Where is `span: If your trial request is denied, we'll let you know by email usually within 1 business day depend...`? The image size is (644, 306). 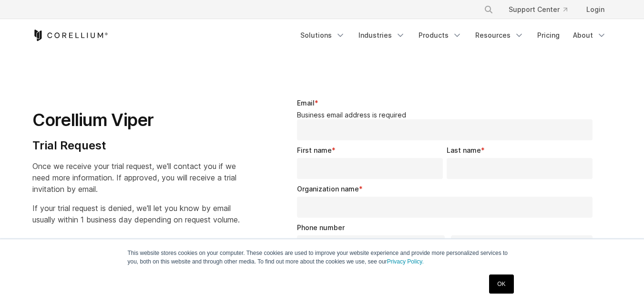 span: If your trial request is denied, we'll let you know by email usually within 1 business day depend... is located at coordinates (136, 214).